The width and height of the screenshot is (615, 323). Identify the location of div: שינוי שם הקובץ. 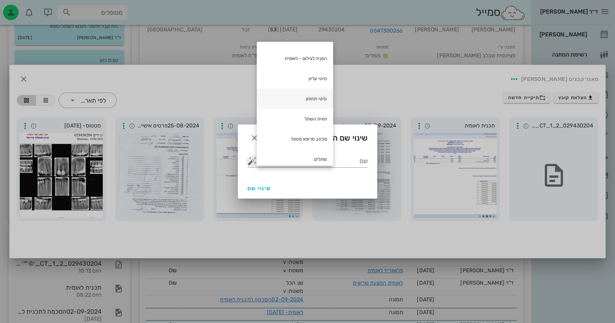
(307, 137).